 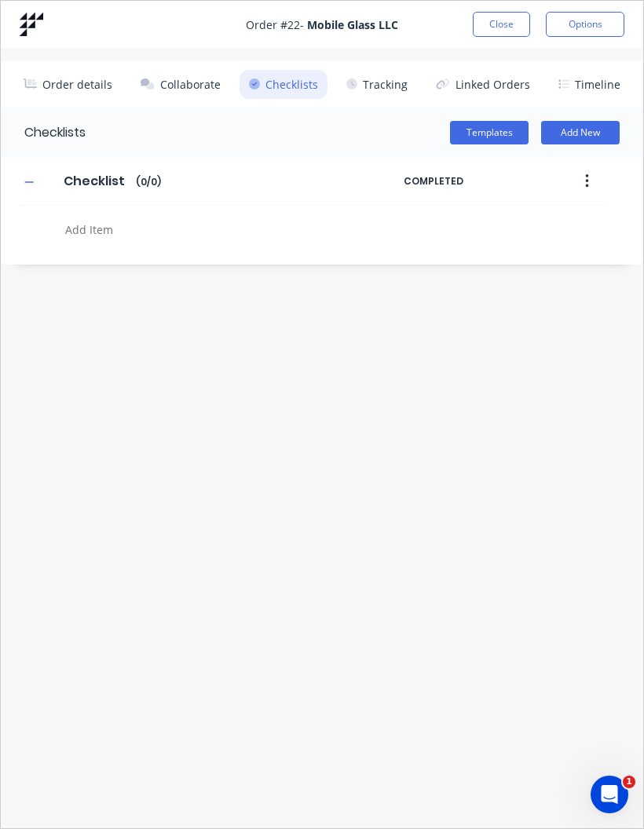 I want to click on button: Checklists, so click(x=283, y=84).